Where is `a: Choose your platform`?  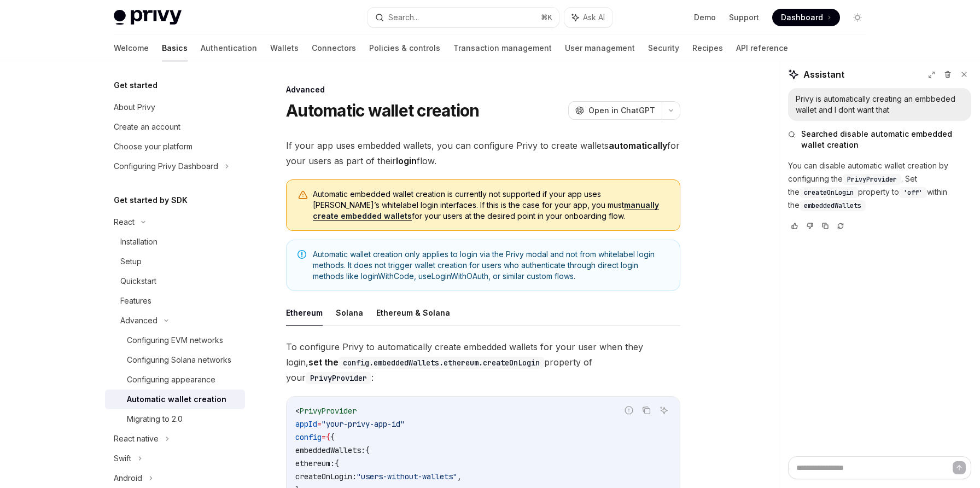
a: Choose your platform is located at coordinates (175, 146).